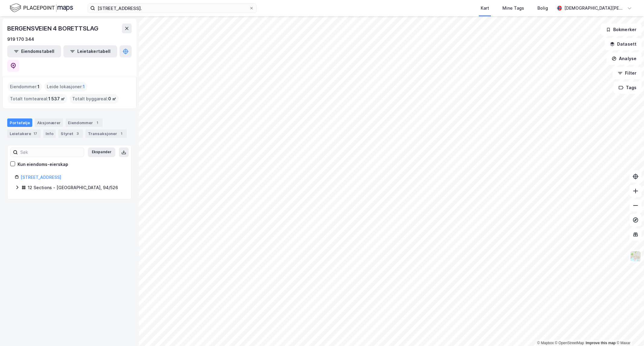  What do you see at coordinates (485, 8) in the screenshot?
I see `div: Kart` at bounding box center [485, 8].